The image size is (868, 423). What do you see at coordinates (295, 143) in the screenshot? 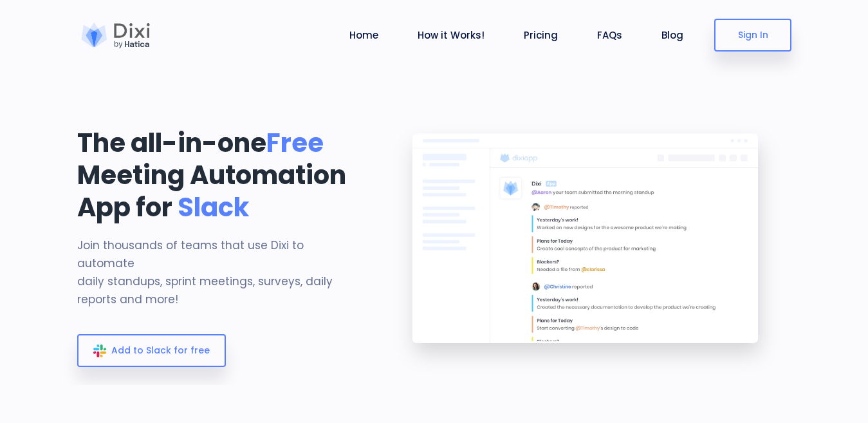
I see `span: Free` at bounding box center [295, 143].